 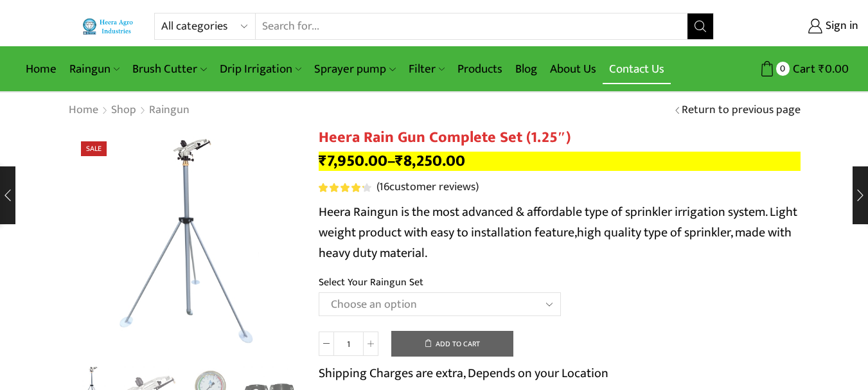 What do you see at coordinates (452, 344) in the screenshot?
I see `button: Add to cart` at bounding box center [452, 344].